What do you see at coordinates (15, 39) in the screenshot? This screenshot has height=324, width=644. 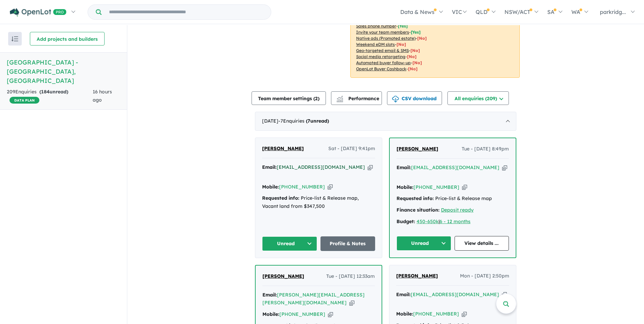 I see `img: sort.svg` at bounding box center [15, 39].